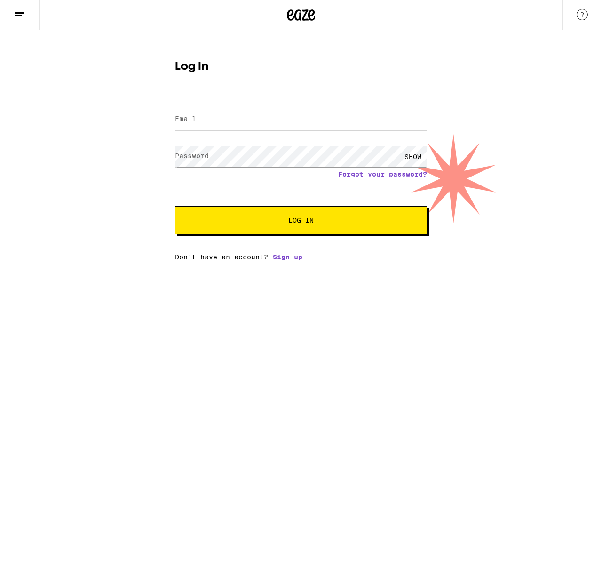 This screenshot has height=571, width=602. I want to click on h1: Log In, so click(301, 67).